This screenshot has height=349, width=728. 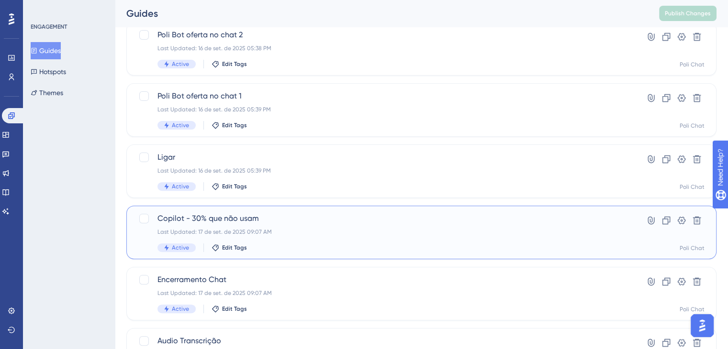 What do you see at coordinates (45, 51) in the screenshot?
I see `button: Guides` at bounding box center [45, 51].